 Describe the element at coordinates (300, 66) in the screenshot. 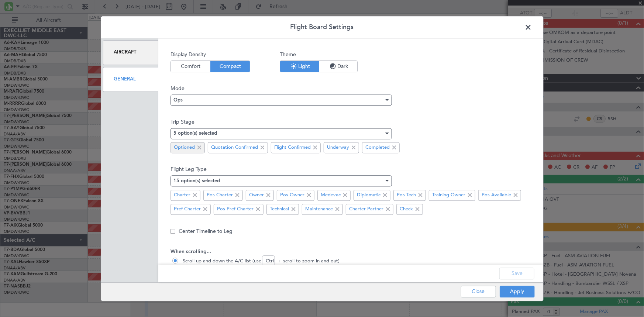

I see `button: Light` at that location.